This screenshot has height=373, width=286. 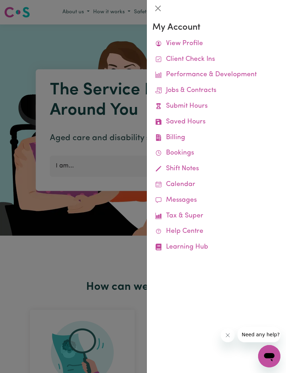 What do you see at coordinates (217, 200) in the screenshot?
I see `a: Messages` at bounding box center [217, 200].